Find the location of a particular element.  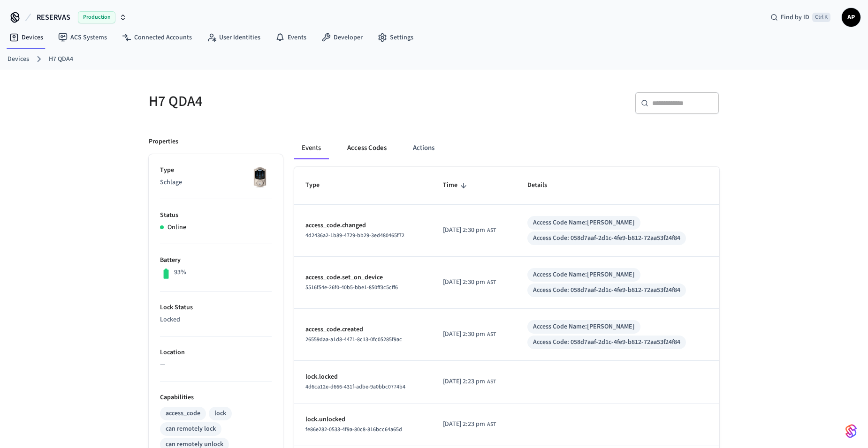

a: ACS Systems is located at coordinates (82, 38).